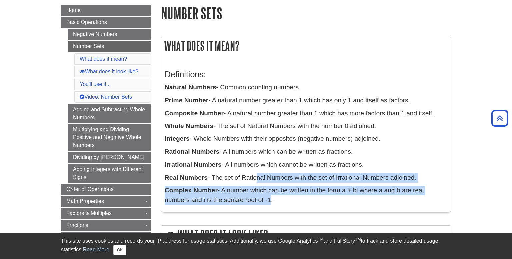 This screenshot has height=259, width=512. I want to click on b: Natural Numbers, so click(190, 87).